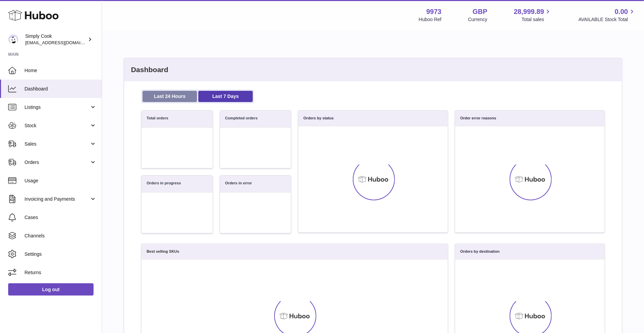 The image size is (644, 333). What do you see at coordinates (242, 119) in the screenshot?
I see `h3: Completed orders` at bounding box center [242, 119].